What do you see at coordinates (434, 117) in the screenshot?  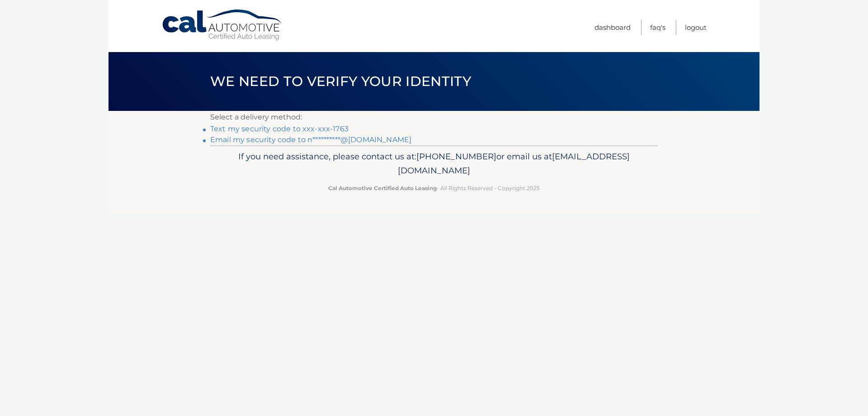 I see `p: Select a delivery method:` at bounding box center [434, 117].